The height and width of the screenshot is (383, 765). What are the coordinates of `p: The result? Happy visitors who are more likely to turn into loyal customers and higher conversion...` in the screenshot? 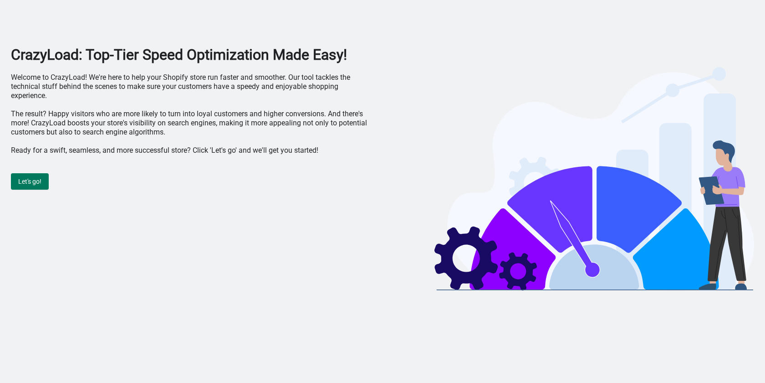 It's located at (189, 123).